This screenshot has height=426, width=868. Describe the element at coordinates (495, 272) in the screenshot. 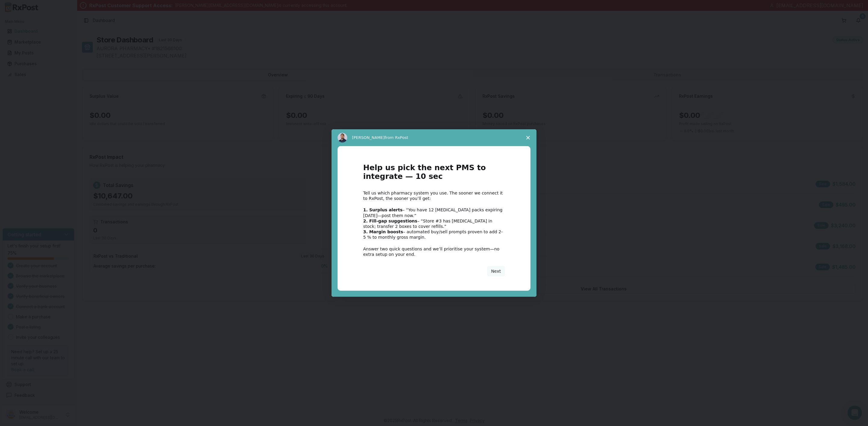

I see `button: Next` at that location.